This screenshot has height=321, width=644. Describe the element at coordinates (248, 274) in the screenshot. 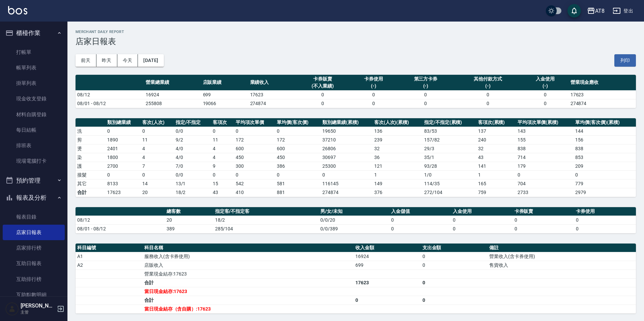

I see `td: 營業現金結存:17623` at that location.